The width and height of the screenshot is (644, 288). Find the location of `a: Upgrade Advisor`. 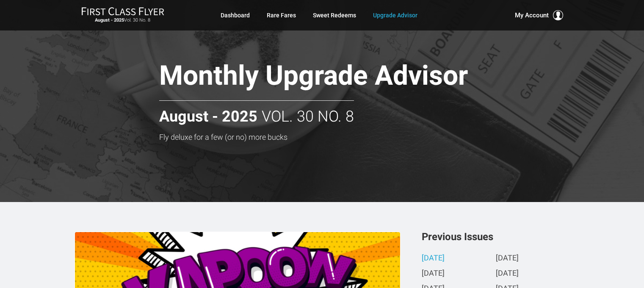

a: Upgrade Advisor is located at coordinates (395, 15).